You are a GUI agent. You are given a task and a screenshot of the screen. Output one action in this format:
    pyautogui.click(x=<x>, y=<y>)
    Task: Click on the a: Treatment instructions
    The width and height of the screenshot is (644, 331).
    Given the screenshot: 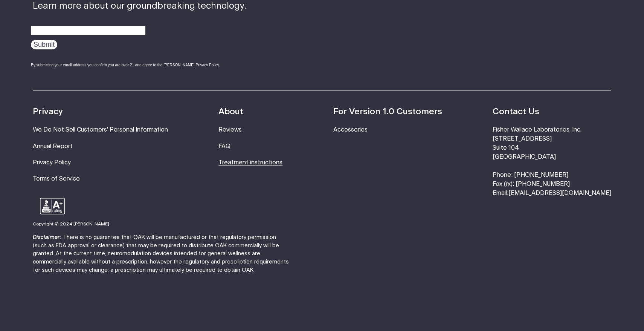 What is the action you would take?
    pyautogui.click(x=250, y=162)
    